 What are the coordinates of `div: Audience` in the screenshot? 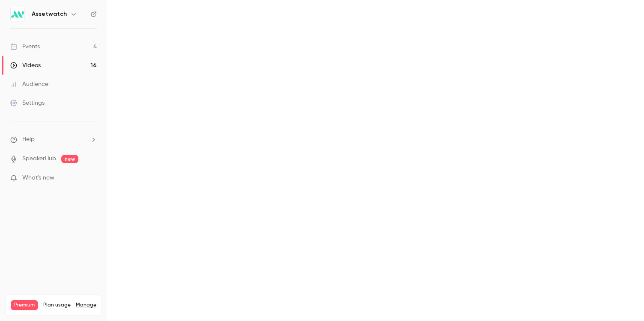 It's located at (29, 84).